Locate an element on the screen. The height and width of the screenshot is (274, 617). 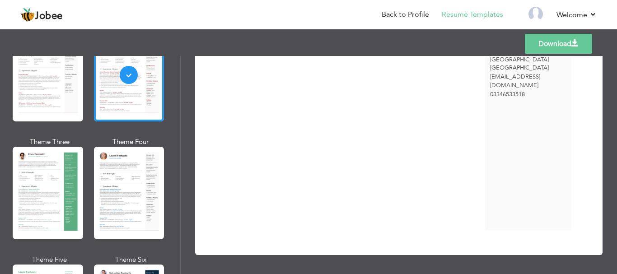
a: Welcome is located at coordinates (576, 15).